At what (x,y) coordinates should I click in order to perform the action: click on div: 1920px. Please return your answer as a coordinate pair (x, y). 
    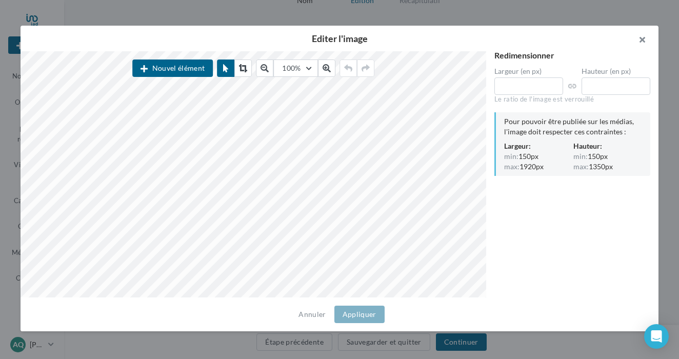
    Looking at the image, I should click on (538, 167).